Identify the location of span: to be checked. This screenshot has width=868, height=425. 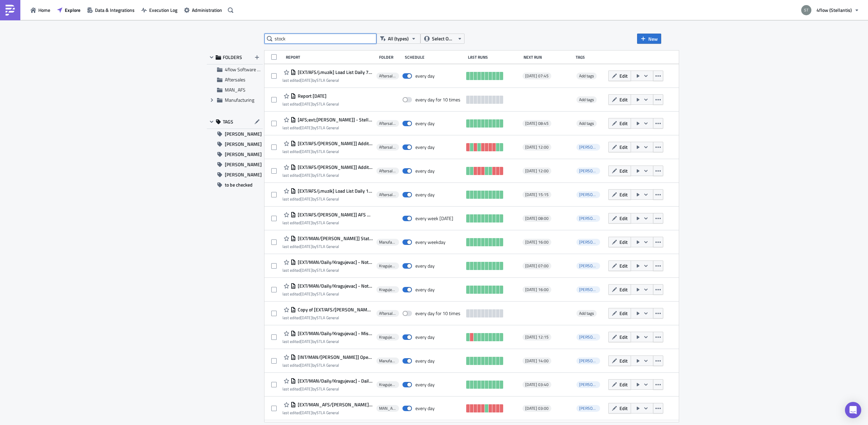
(238, 185).